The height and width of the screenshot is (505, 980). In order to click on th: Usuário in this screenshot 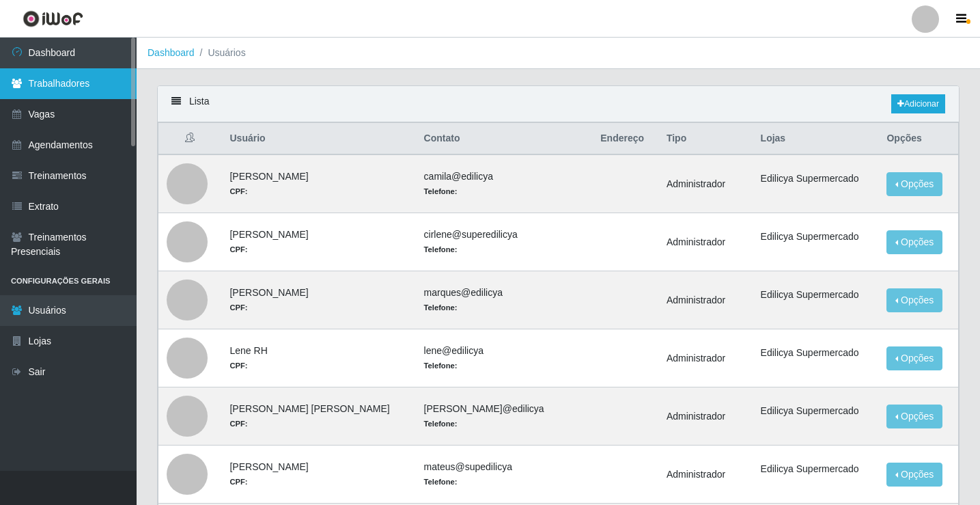, I will do `click(318, 139)`.